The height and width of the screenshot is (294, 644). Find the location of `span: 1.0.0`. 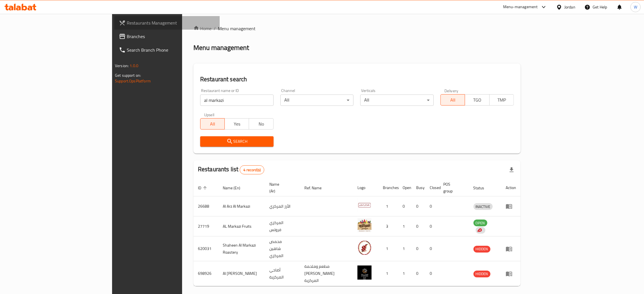

span: 1.0.0 is located at coordinates (134, 66).